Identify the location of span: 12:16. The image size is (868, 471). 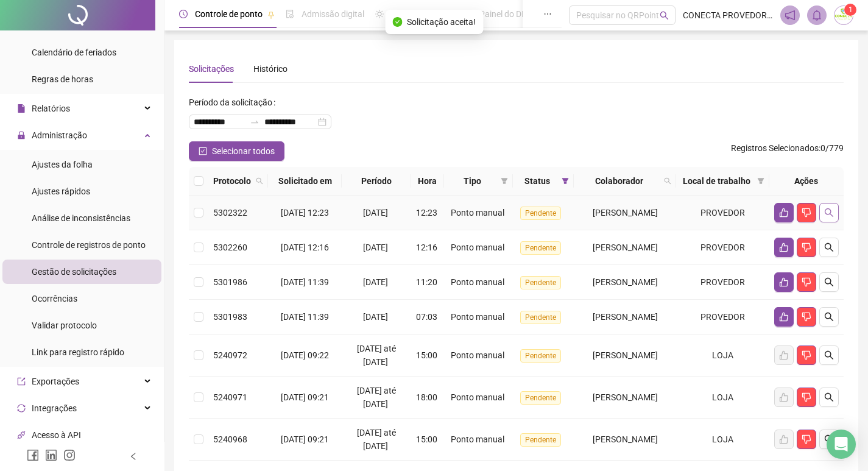
(427, 247).